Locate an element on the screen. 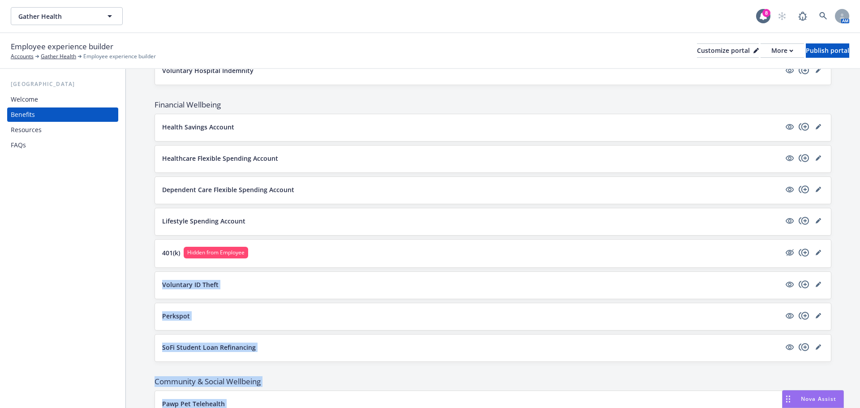  button: Lifestyle Spending Account is located at coordinates (471, 221).